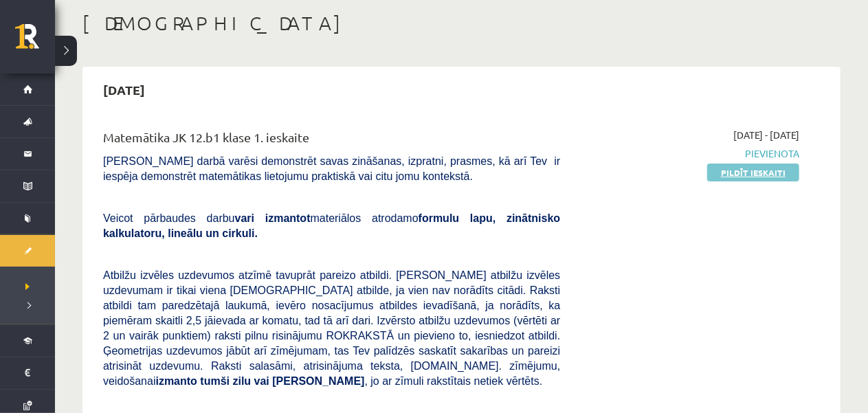 The image size is (868, 413). What do you see at coordinates (690, 153) in the screenshot?
I see `span: Pievienota` at bounding box center [690, 153].